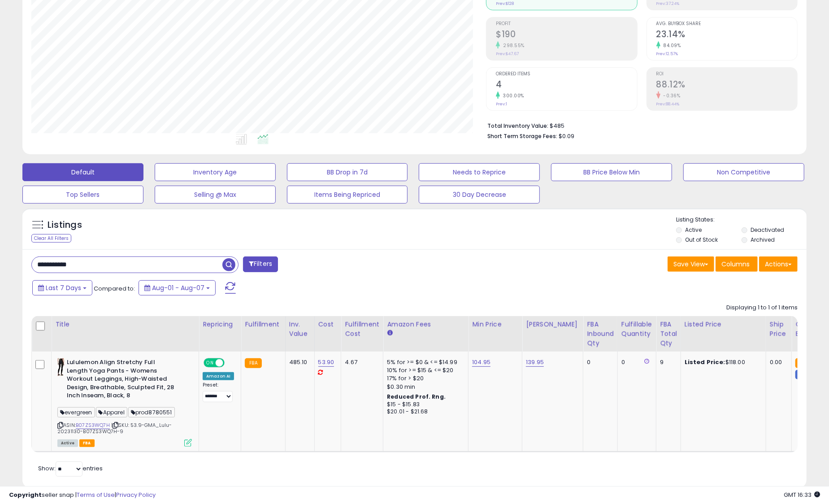  I want to click on div: Title, so click(126, 325).